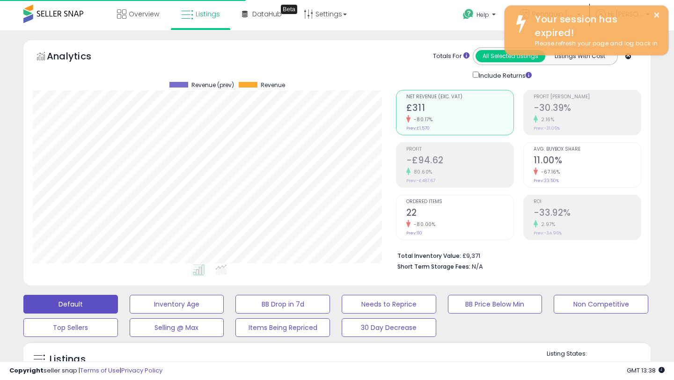 The image size is (674, 380). I want to click on small: Prev: -34.96%, so click(548, 233).